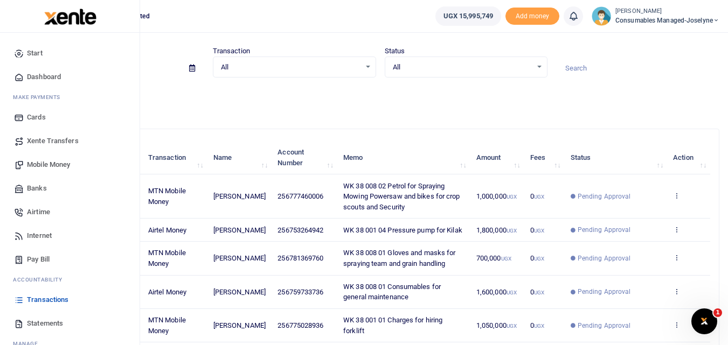 The image size is (728, 345). What do you see at coordinates (44, 77) in the screenshot?
I see `span: Dashboard` at bounding box center [44, 77].